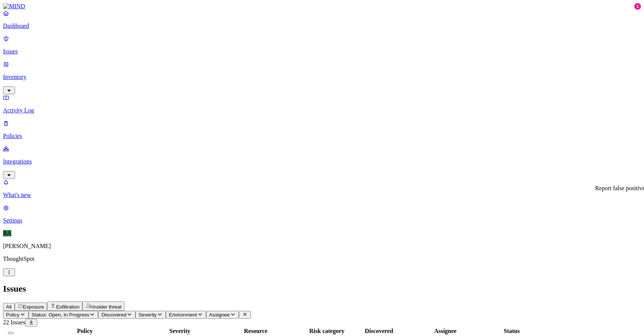  Describe the element at coordinates (327, 331) in the screenshot. I see `div: Risk category` at that location.